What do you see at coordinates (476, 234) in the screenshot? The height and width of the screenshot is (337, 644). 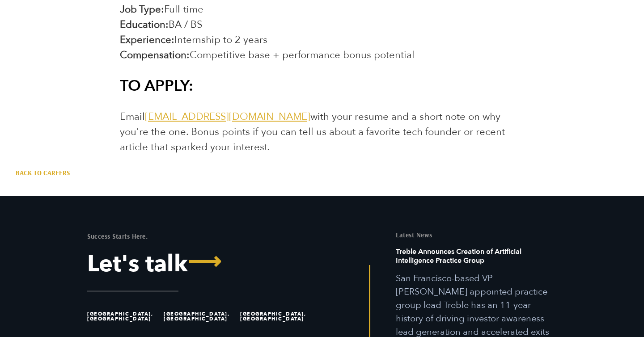 I see `h5: Latest News` at bounding box center [476, 234].